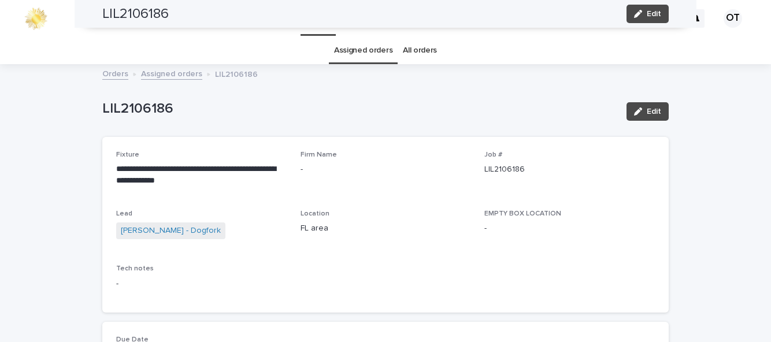 The height and width of the screenshot is (342, 771). Describe the element at coordinates (385, 228) in the screenshot. I see `p: FL area` at that location.